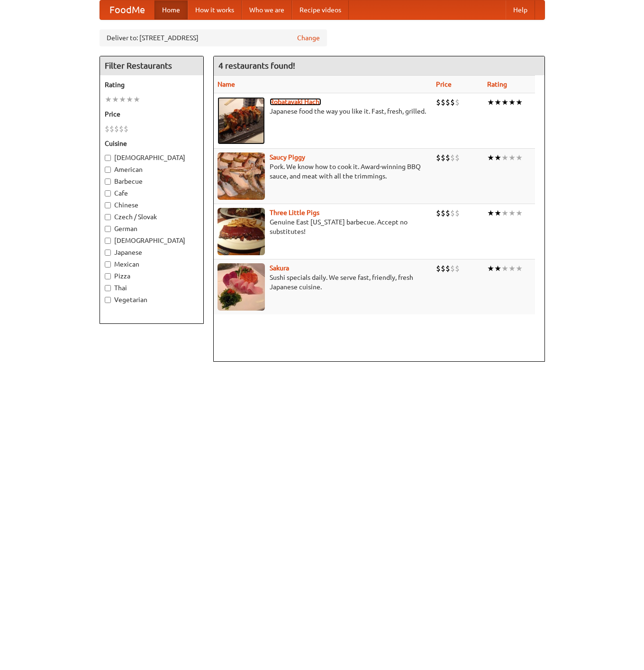  Describe the element at coordinates (108, 276) in the screenshot. I see `input: Pizza` at that location.